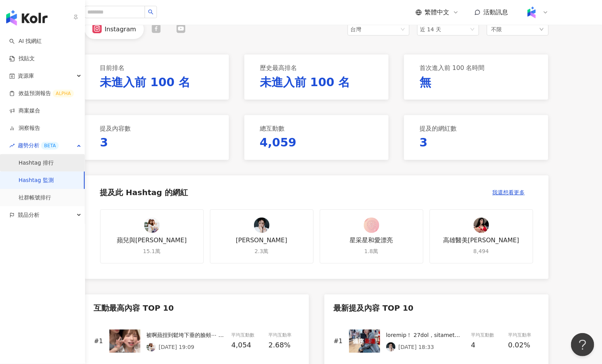 The width and height of the screenshot is (602, 364). What do you see at coordinates (425, 82) in the screenshot?
I see `p: 無` at bounding box center [425, 82].